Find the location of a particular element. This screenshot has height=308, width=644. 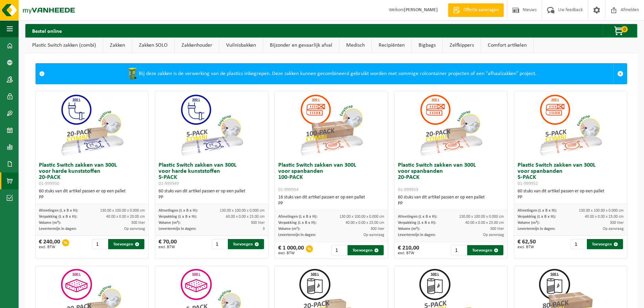

div: € 1 000,00 is located at coordinates (291, 250).